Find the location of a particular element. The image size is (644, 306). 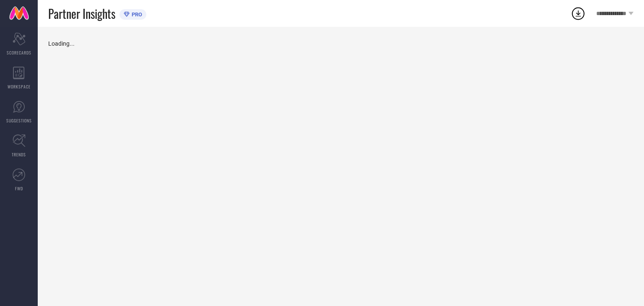

span: SCORECARDS is located at coordinates (19, 52).